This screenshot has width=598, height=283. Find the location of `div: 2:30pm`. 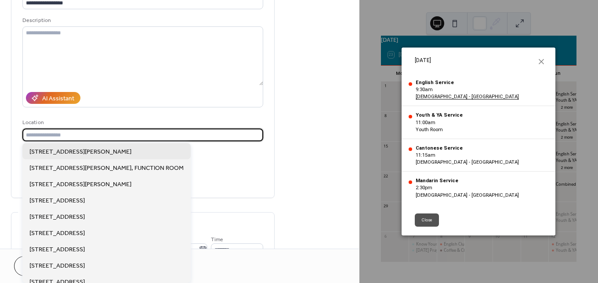

div: 2:30pm is located at coordinates (467, 187).